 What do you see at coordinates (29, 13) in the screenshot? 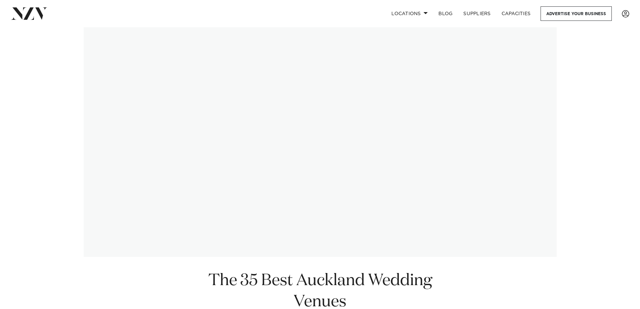
I see `img: nzv-logo.png` at bounding box center [29, 13].